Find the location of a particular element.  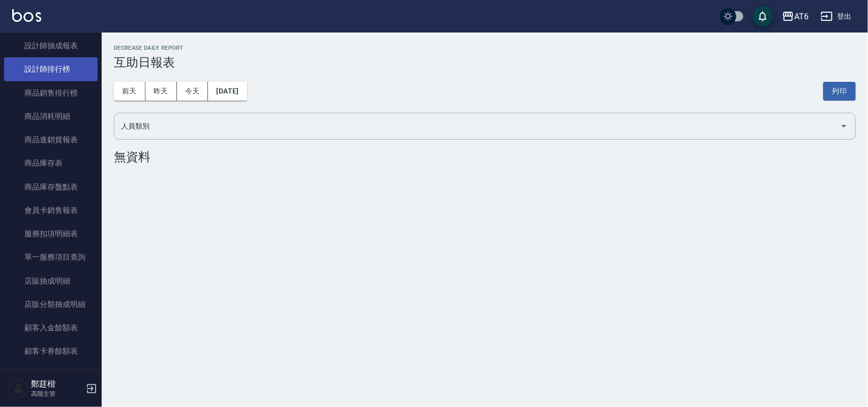

p: 高階主管 is located at coordinates (57, 394).